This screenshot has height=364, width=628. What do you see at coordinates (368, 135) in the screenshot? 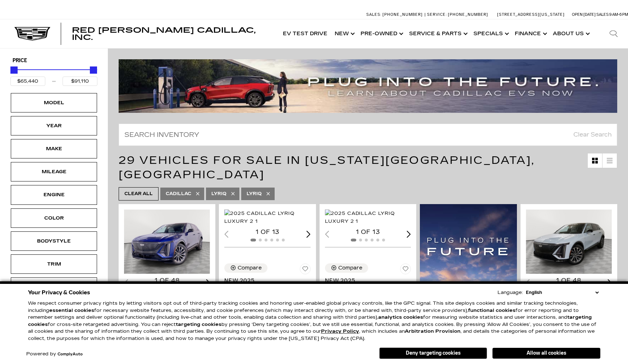
I see `input: Search Inventory` at bounding box center [368, 135].